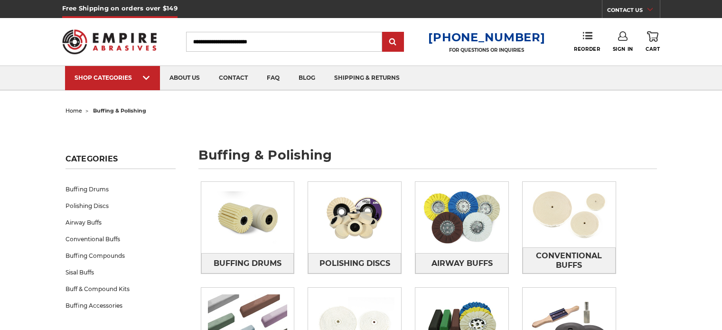 This screenshot has height=330, width=722. What do you see at coordinates (112, 77) in the screenshot?
I see `div: SHOP CATEGORIES` at bounding box center [112, 77].